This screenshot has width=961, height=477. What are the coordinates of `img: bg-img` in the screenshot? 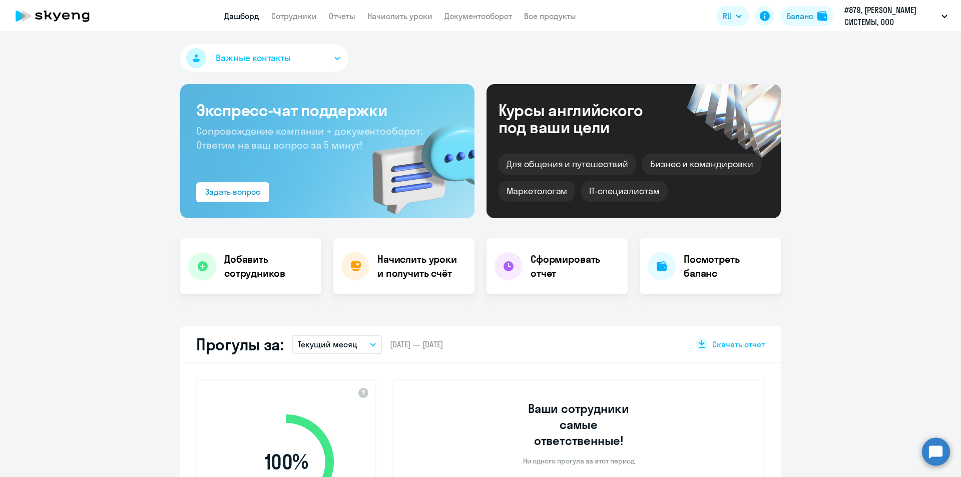 It's located at (416, 162).